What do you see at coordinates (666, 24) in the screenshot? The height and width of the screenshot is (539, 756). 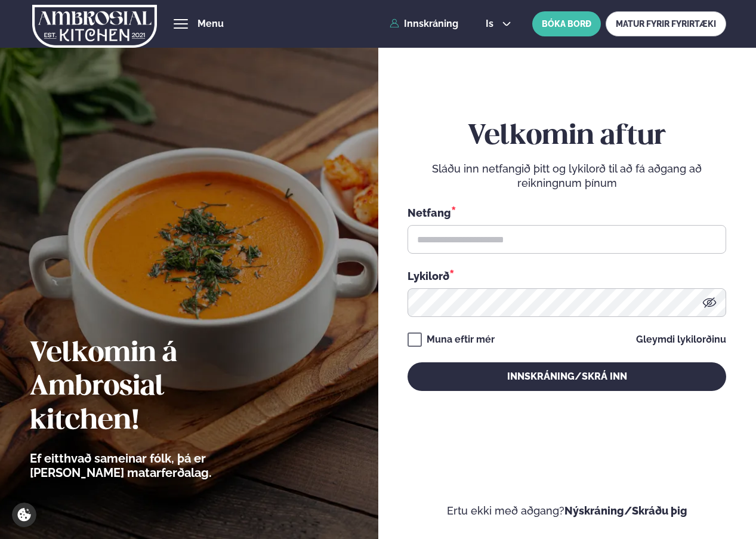 I see `a: MATUR FYRIR FYRIRTÆKI` at bounding box center [666, 24].